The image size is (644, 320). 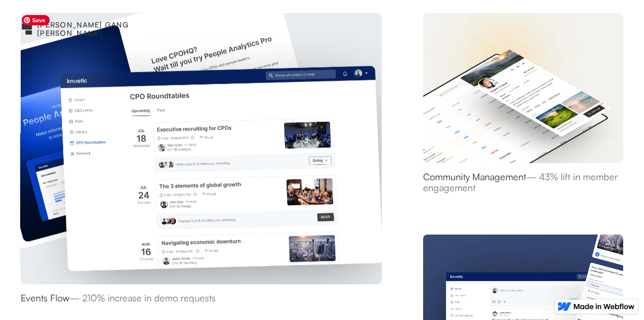 What do you see at coordinates (604, 306) in the screenshot?
I see `img: Made in Webflow` at bounding box center [604, 306].